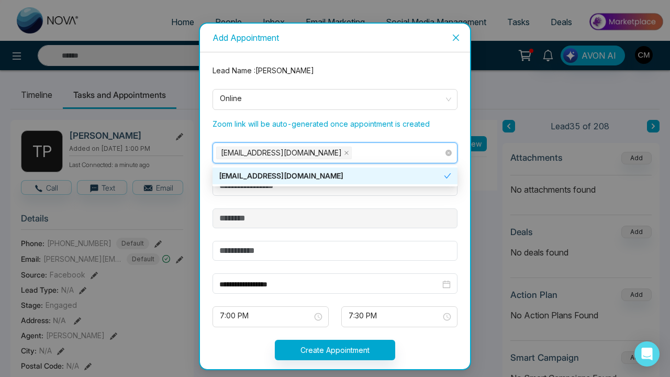 Image resolution: width=670 pixels, height=377 pixels. I want to click on span: yogibansal@gmail.com, so click(284, 153).